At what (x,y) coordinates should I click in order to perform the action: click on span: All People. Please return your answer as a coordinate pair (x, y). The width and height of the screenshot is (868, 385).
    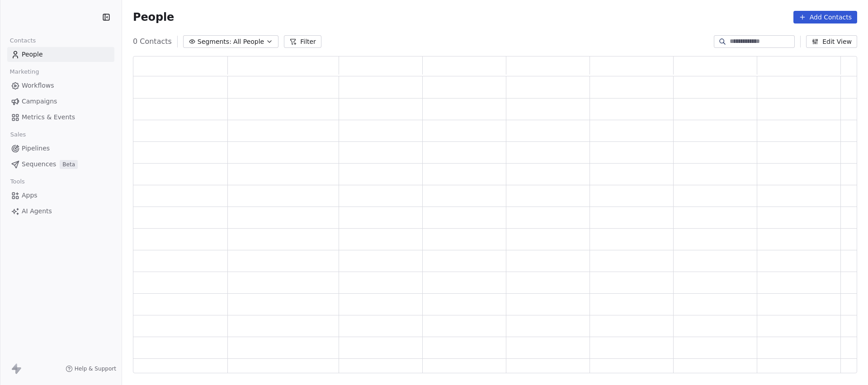
    Looking at the image, I should click on (249, 42).